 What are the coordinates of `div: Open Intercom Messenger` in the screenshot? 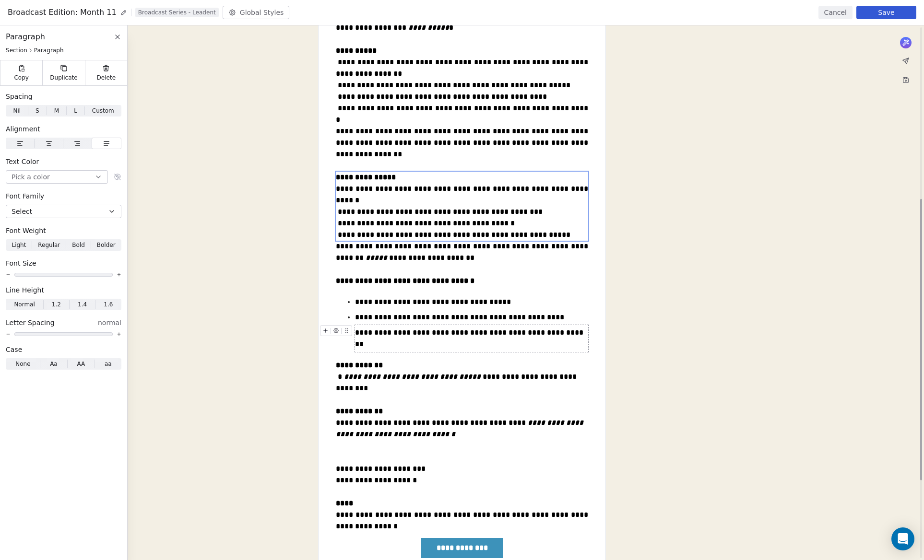 It's located at (902, 539).